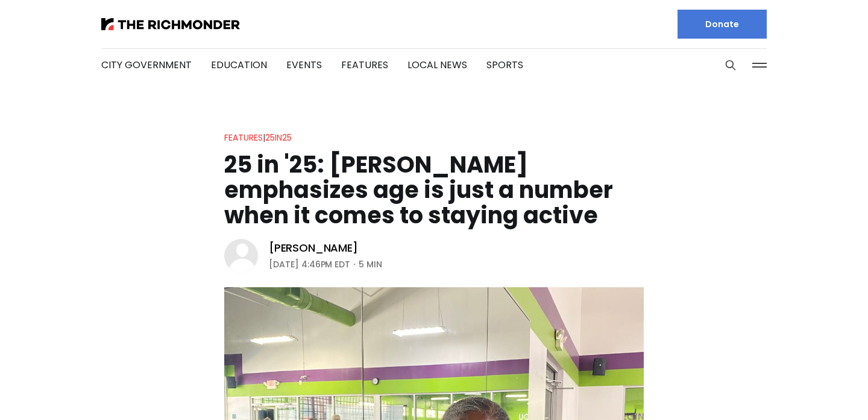 The width and height of the screenshot is (868, 420). I want to click on a: Donate, so click(722, 24).